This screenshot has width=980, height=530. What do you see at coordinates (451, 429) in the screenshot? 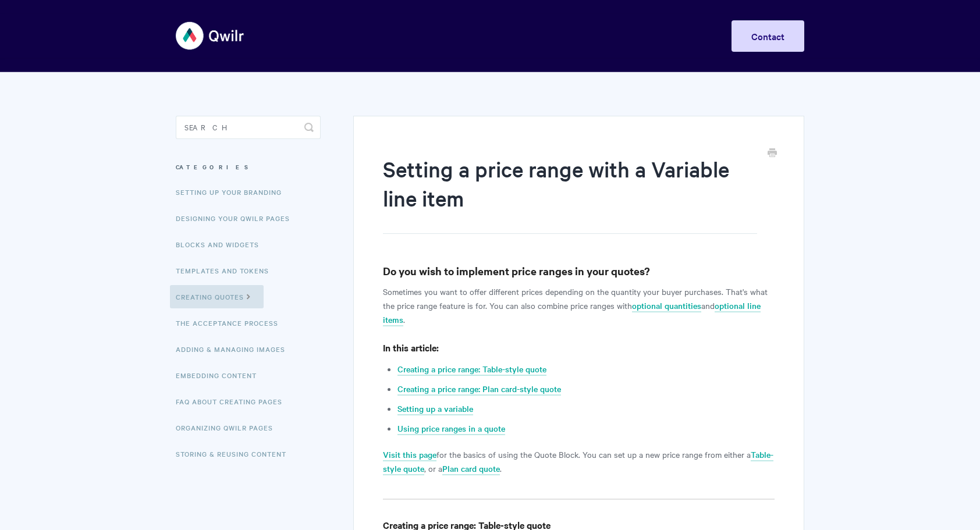
I see `a: Using price ranges in a quote` at bounding box center [451, 429].